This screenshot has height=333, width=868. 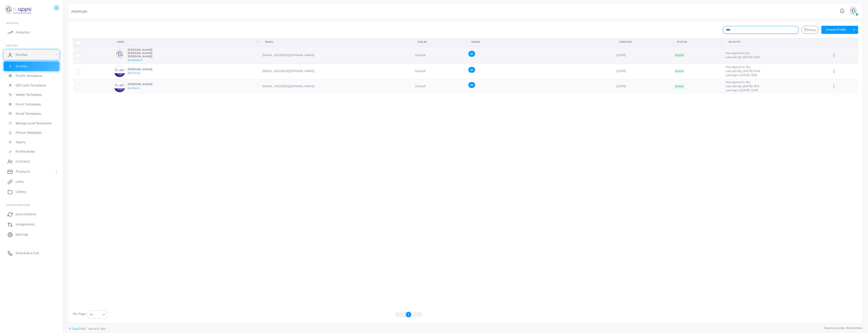 I want to click on button: Go to page 1, so click(x=409, y=314).